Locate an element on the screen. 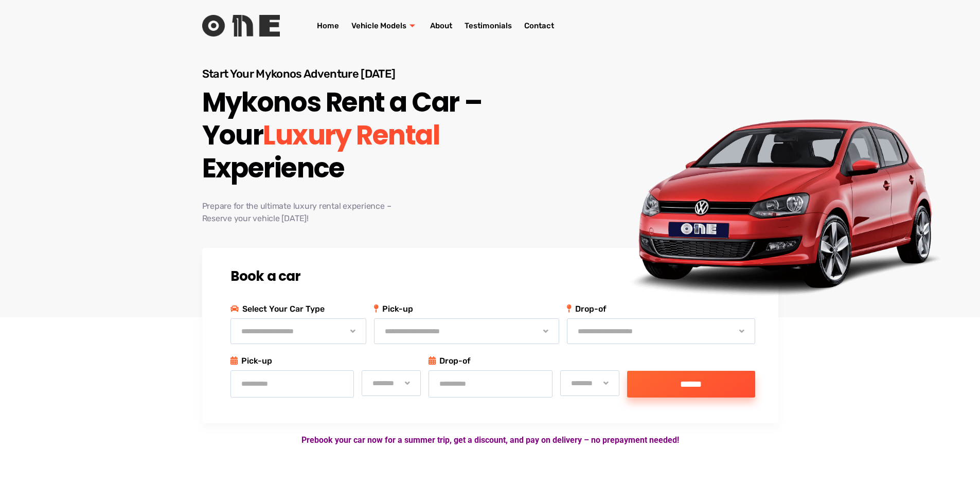 The width and height of the screenshot is (980, 486). p: Drop-of is located at coordinates (523, 361).